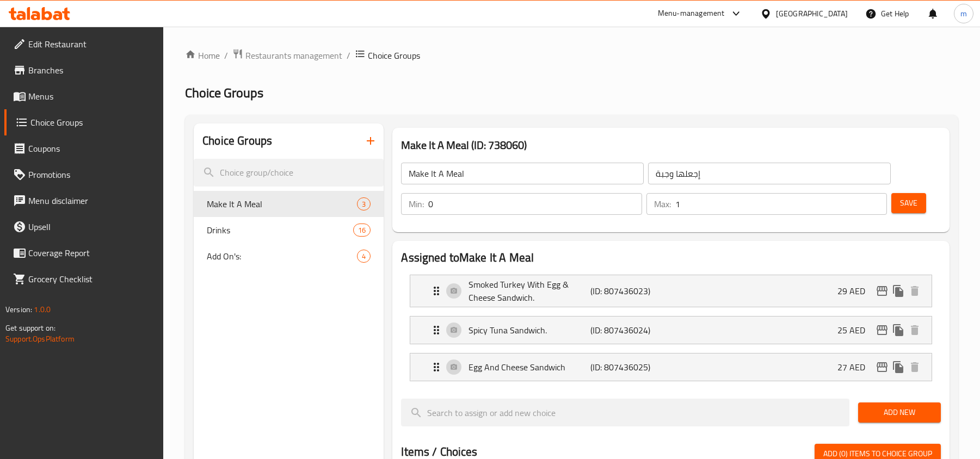 This screenshot has width=980, height=459. I want to click on a: Upsell, so click(84, 227).